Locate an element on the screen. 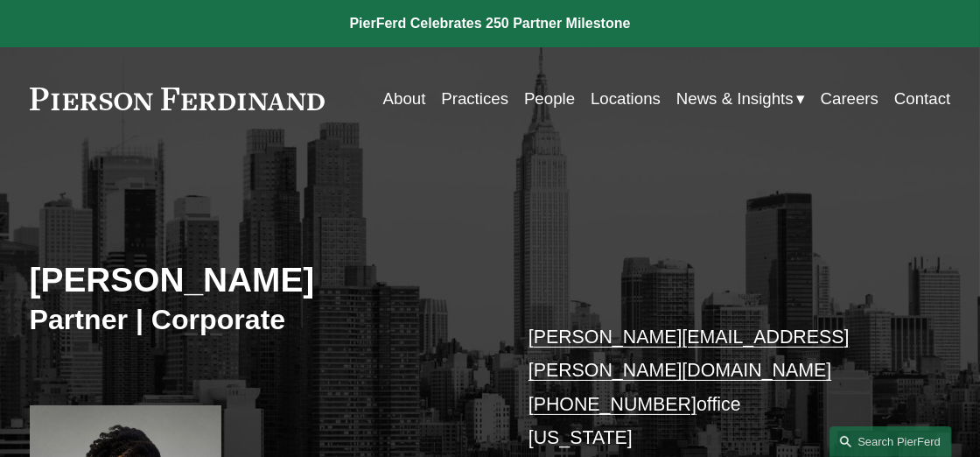 This screenshot has width=980, height=457. a: About is located at coordinates (405, 98).